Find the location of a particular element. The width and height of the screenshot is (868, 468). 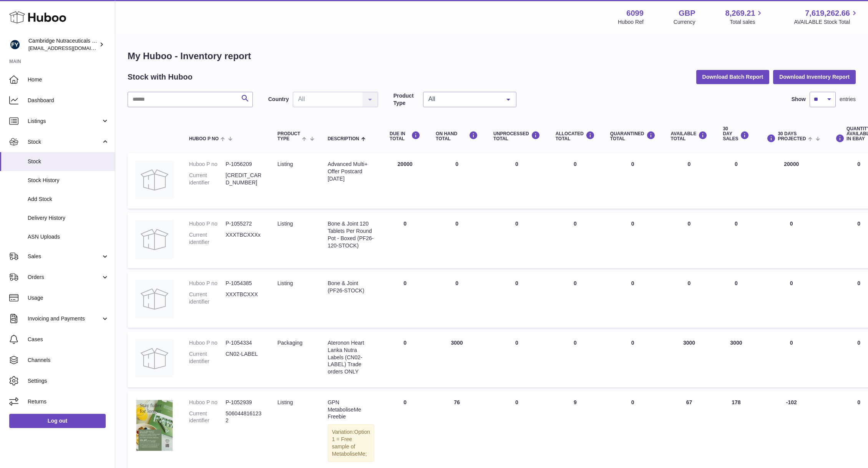

dd: P-1052939 is located at coordinates (244, 402).